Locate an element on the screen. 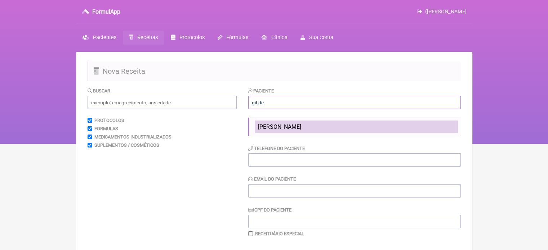  h3: FormulApp is located at coordinates (106, 12).